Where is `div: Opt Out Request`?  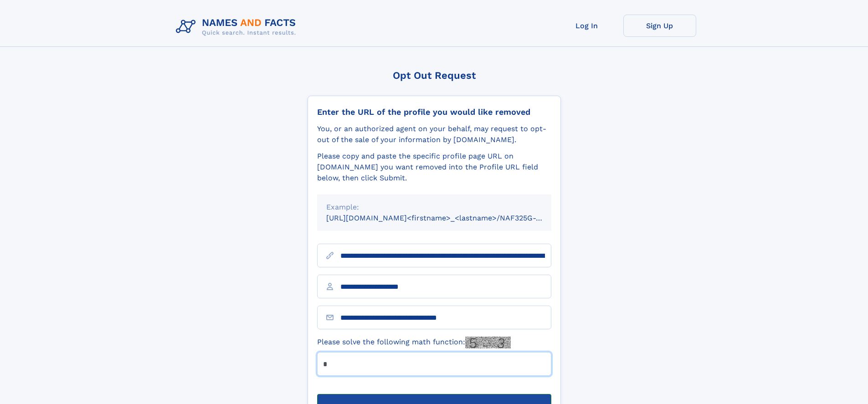 div: Opt Out Request is located at coordinates (434, 75).